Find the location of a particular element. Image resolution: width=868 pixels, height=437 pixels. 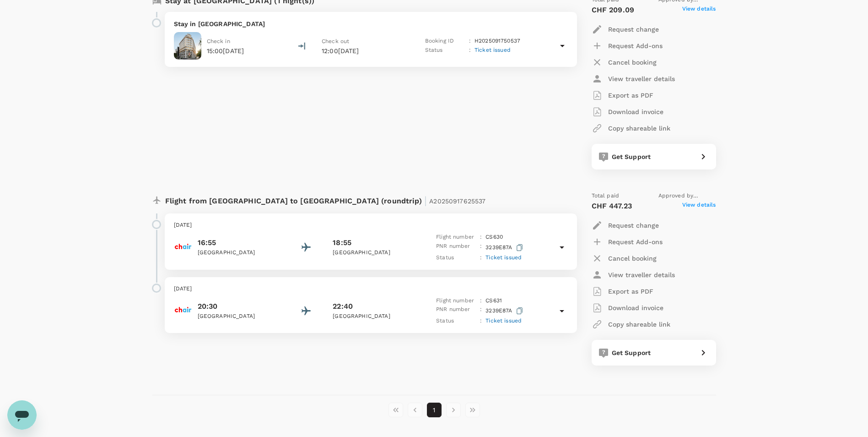

p: 22:40 is located at coordinates (342, 306).